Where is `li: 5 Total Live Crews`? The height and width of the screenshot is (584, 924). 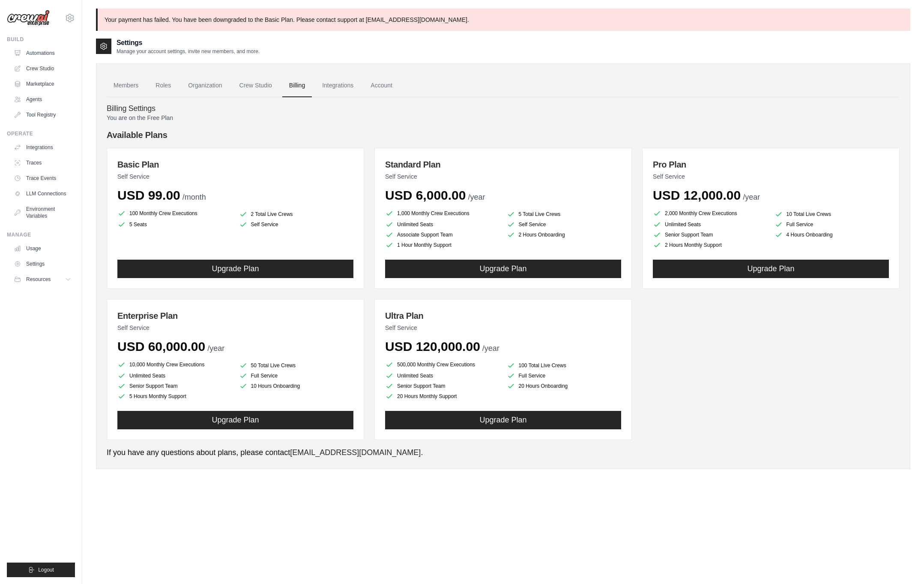 li: 5 Total Live Crews is located at coordinates (564, 215).